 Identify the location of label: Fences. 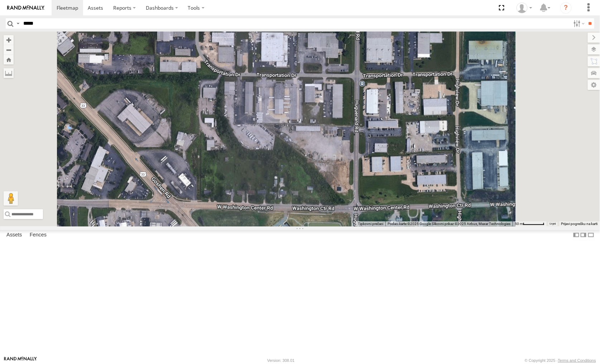
(38, 236).